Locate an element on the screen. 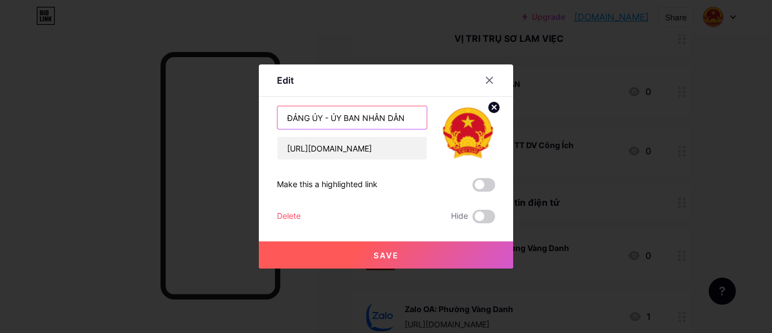 The width and height of the screenshot is (772, 333). button: Save is located at coordinates (386, 255).